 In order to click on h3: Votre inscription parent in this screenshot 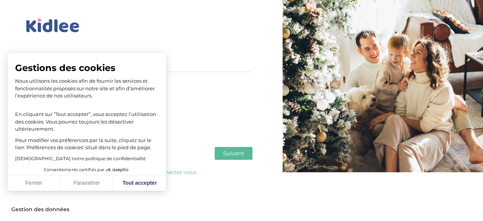, I will do `click(138, 57)`.